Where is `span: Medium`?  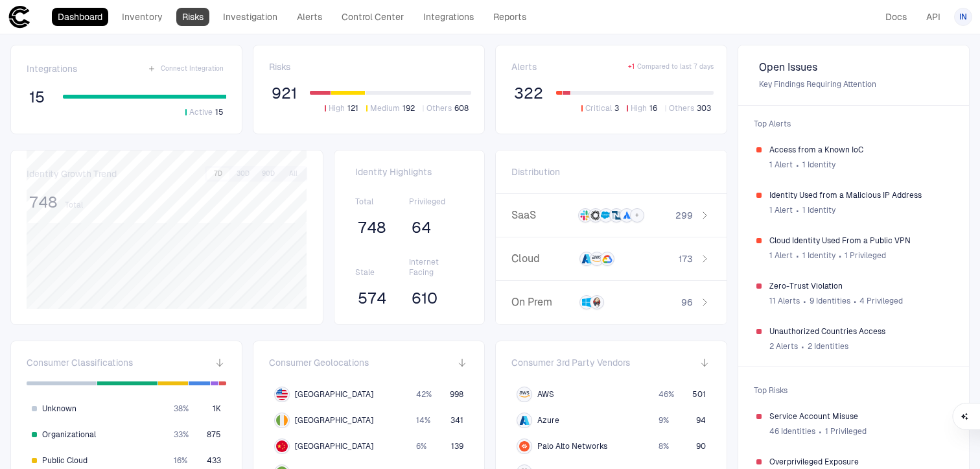 span: Medium is located at coordinates (385, 109).